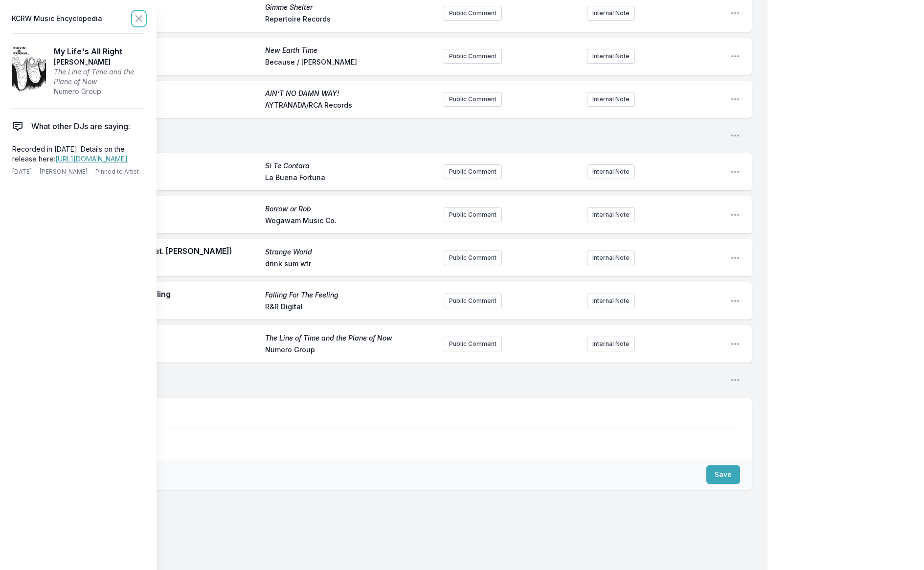 Image resolution: width=924 pixels, height=570 pixels. Describe the element at coordinates (174, 308) in the screenshot. I see `span: Hether` at that location.